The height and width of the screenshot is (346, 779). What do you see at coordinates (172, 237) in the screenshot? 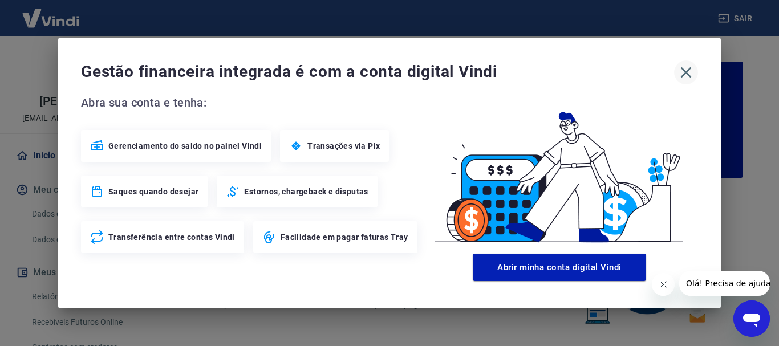
I see `span: Transferência entre contas Vindi` at bounding box center [172, 237].